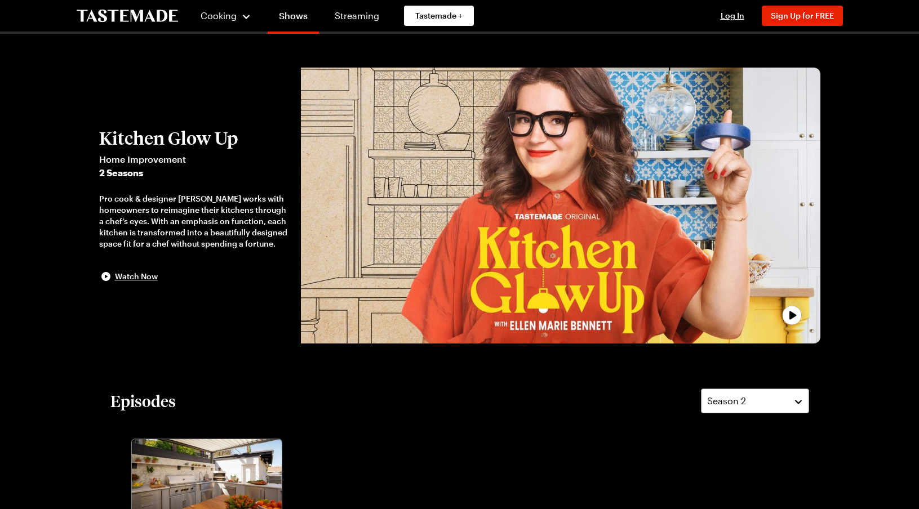  Describe the element at coordinates (802, 15) in the screenshot. I see `span: Sign Up for FREE` at that location.